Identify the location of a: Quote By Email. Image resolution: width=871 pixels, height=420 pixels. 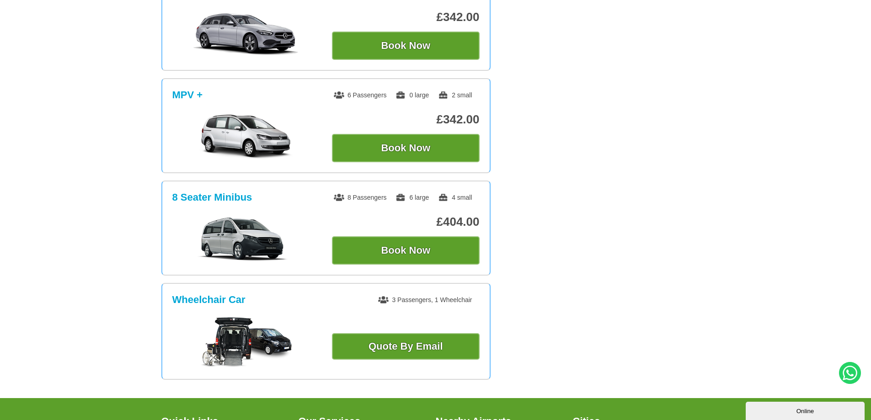
(406, 347).